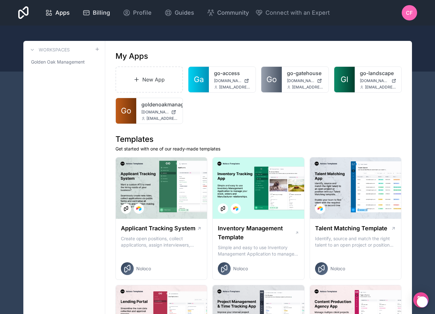 Image resolution: width=435 pixels, height=314 pixels. Describe the element at coordinates (409, 13) in the screenshot. I see `span: CF` at that location.